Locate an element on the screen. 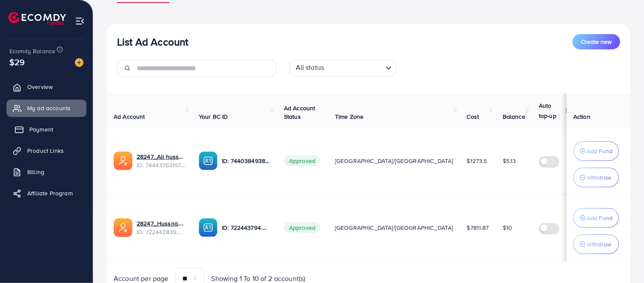  span: $7811.87 is located at coordinates (478, 227).